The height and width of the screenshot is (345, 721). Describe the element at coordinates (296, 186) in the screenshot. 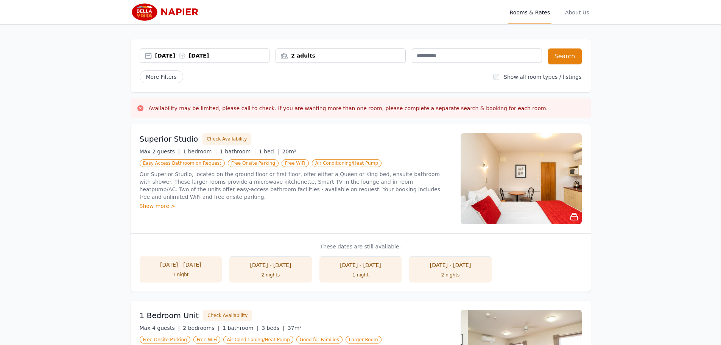

I see `p: Our Superior Studio, located on the ground floor or first floor, offer either a Queen or King bed...` at that location.